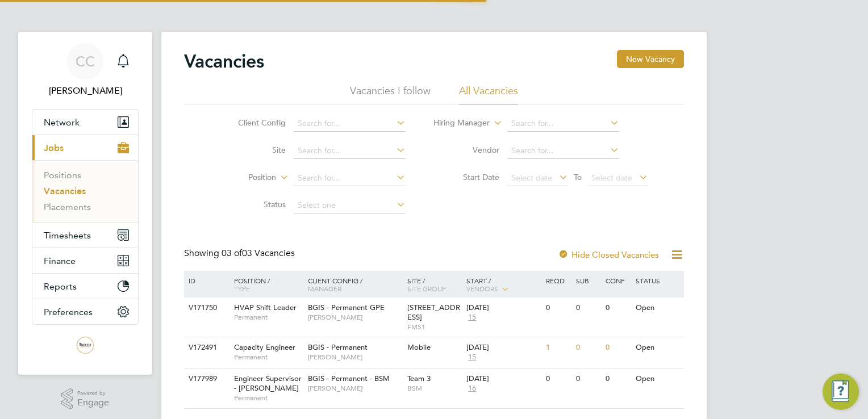 The image size is (868, 419). I want to click on label: Hiring Manager, so click(457, 123).